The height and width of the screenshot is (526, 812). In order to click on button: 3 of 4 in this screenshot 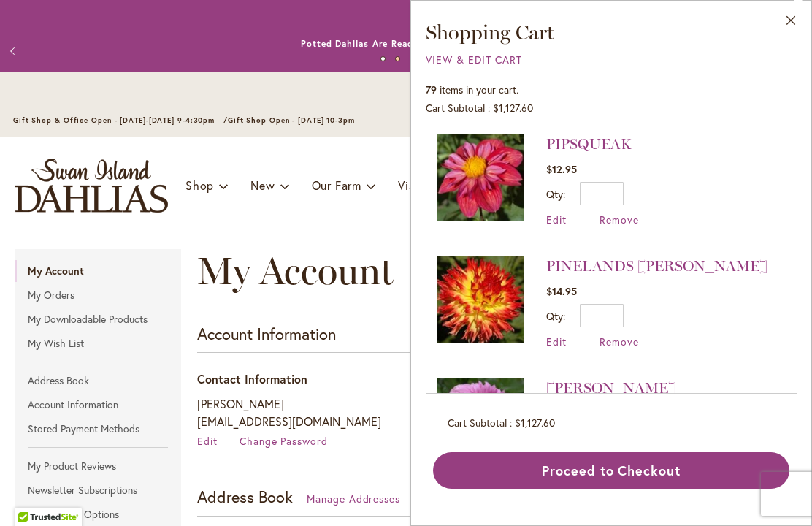, I will do `click(412, 59)`.